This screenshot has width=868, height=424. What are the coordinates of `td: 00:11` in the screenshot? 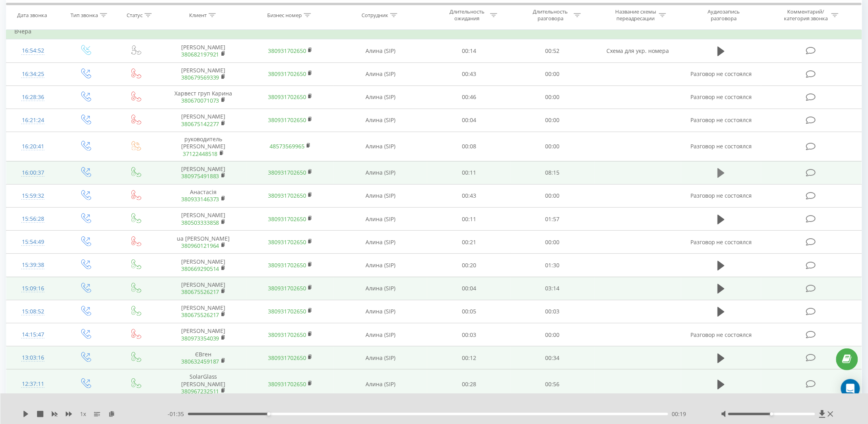 It's located at (469, 173).